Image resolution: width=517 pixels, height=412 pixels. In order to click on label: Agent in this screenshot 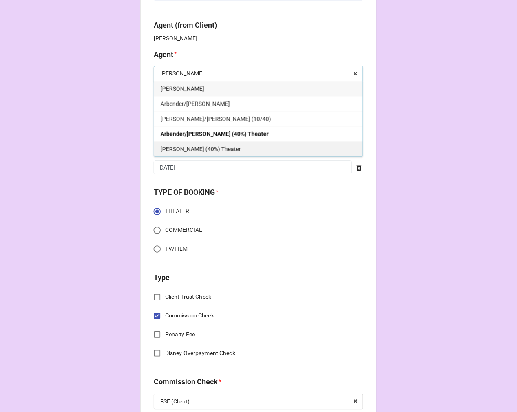, I will do `click(164, 55)`.